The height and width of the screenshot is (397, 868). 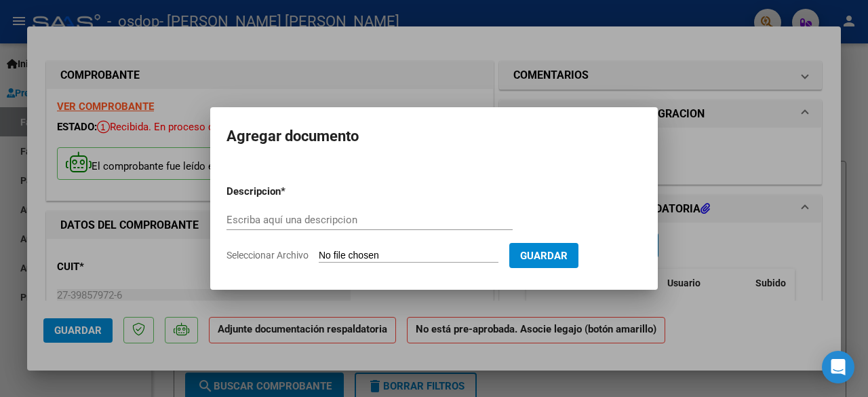 I want to click on div: Open Intercom Messenger, so click(x=838, y=367).